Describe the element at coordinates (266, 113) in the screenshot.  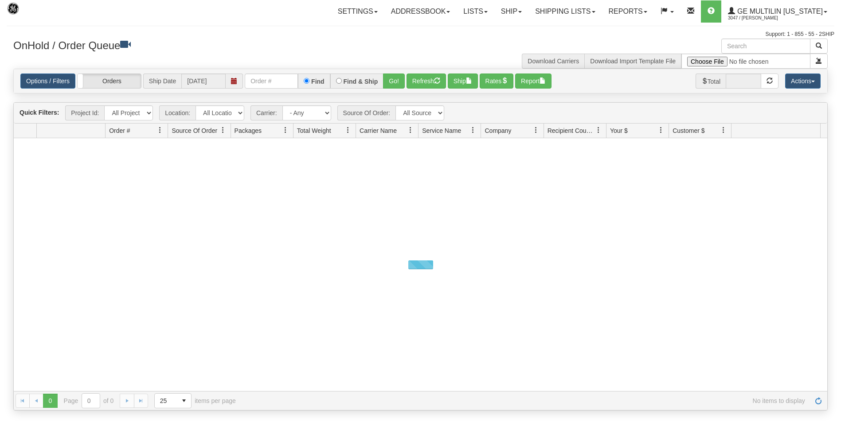
I see `span: Carrier:` at that location.